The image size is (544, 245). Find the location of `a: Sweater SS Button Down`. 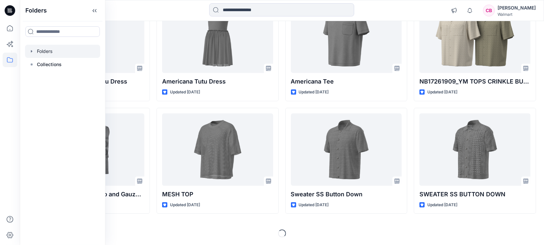

a: Sweater SS Button Down is located at coordinates (346, 150).